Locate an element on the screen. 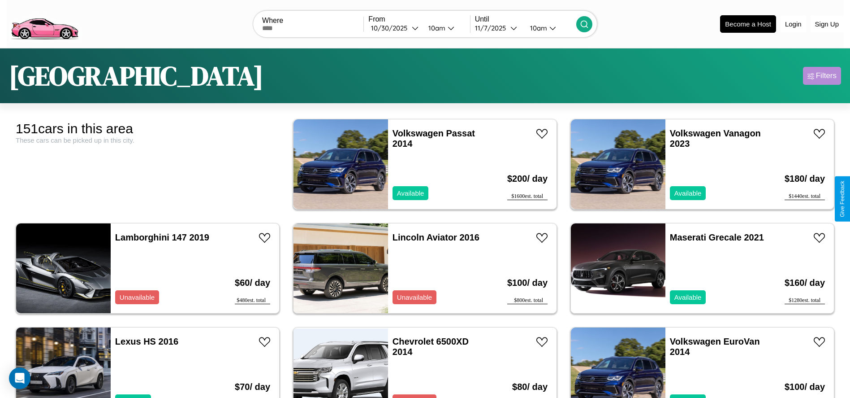 The image size is (850, 398). label: Until is located at coordinates (526, 19).